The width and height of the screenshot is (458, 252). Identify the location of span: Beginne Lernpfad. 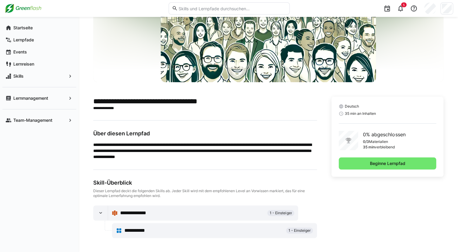
(387, 164).